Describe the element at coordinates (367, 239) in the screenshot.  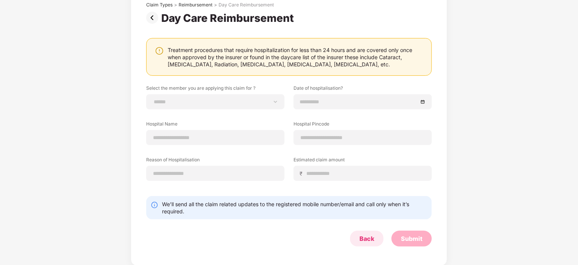
I see `div: Back` at that location.